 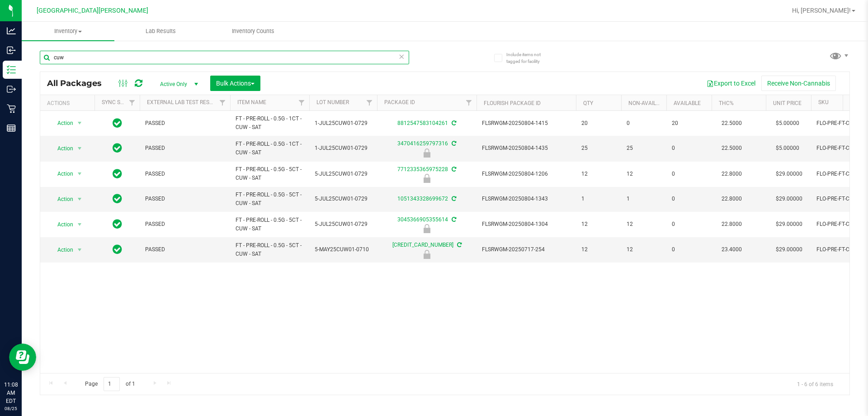 I want to click on span: Inventory Counts, so click(x=253, y=31).